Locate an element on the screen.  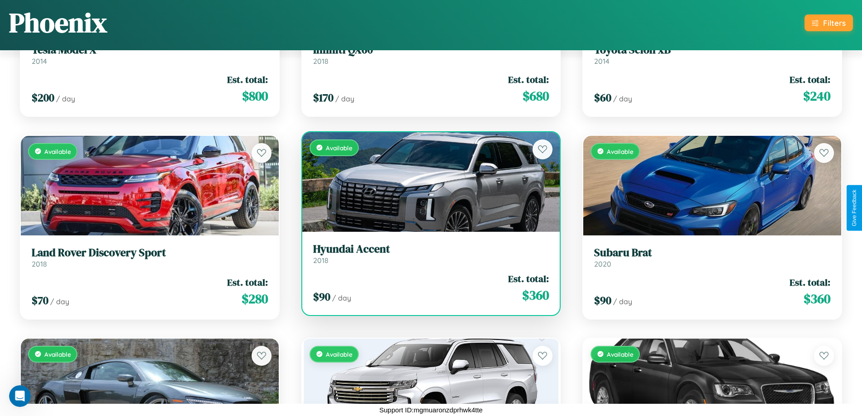
button: Filters is located at coordinates (829, 23).